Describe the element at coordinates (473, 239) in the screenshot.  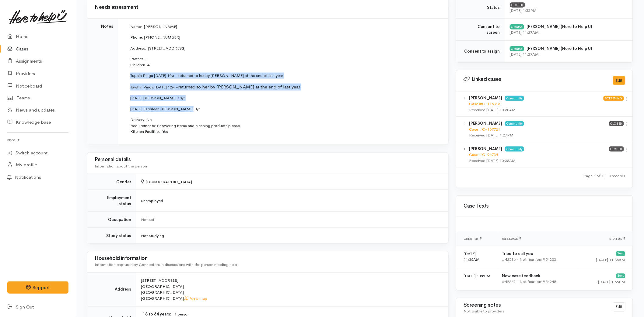
I see `span: Created` at that location.